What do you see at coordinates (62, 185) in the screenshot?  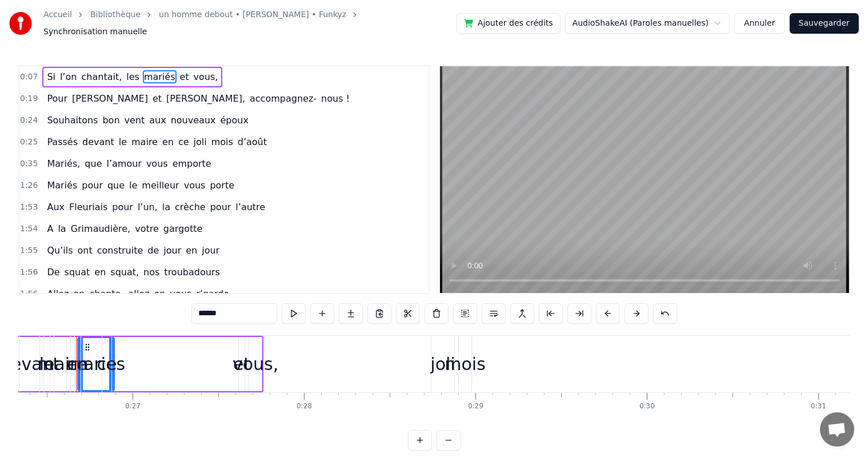 I see `span: Mariés` at bounding box center [62, 185].